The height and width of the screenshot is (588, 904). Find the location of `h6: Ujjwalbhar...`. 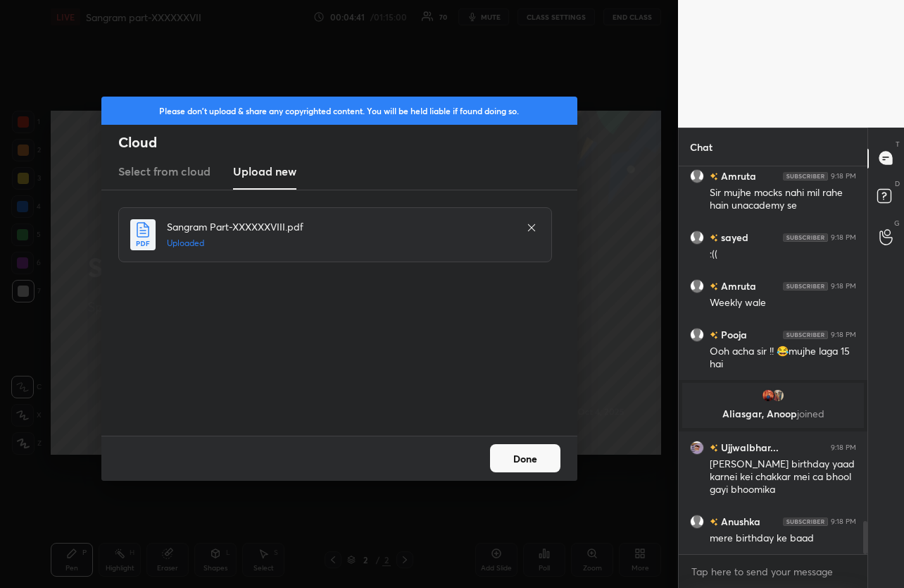

h6: Ujjwalbhar... is located at coordinates (749, 447).